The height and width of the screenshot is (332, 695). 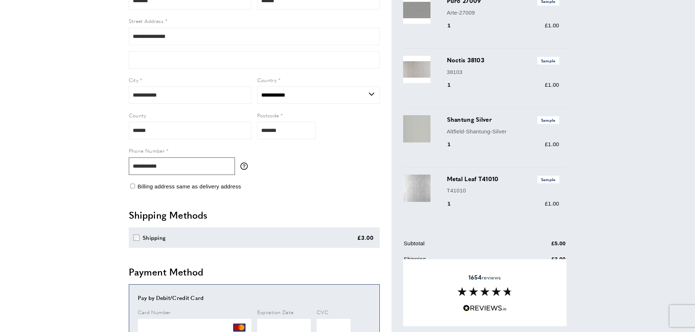 What do you see at coordinates (541, 246) in the screenshot?
I see `td: £5.00` at bounding box center [541, 246].